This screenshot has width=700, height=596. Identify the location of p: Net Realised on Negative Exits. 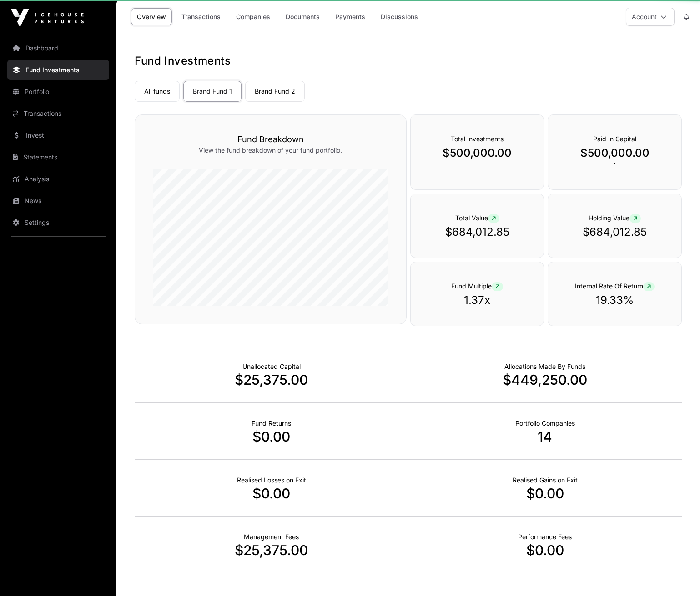
(272, 480).